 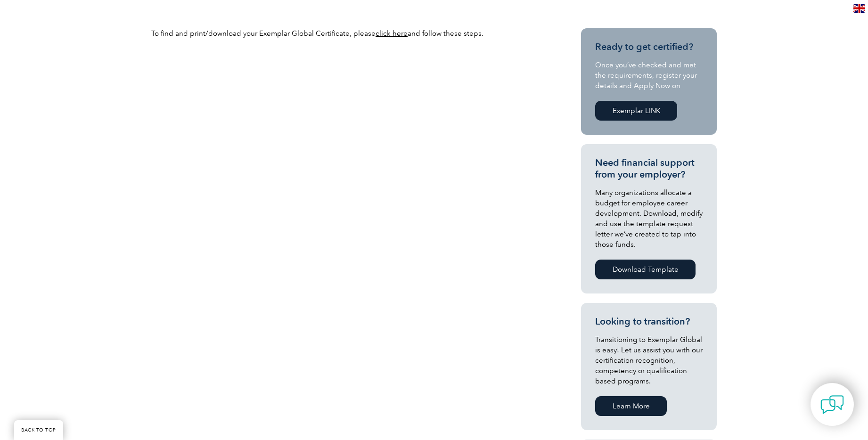 What do you see at coordinates (349, 33) in the screenshot?
I see `p: To find and print/download your Exemplar Global Certificate, please and follow these steps.` at bounding box center [349, 33].